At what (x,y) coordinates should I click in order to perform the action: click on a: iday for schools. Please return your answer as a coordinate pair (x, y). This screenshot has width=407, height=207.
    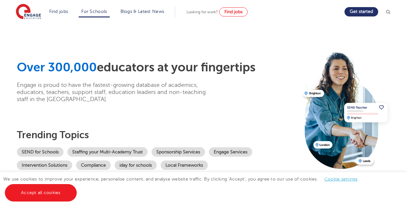
    Looking at the image, I should click on (136, 165).